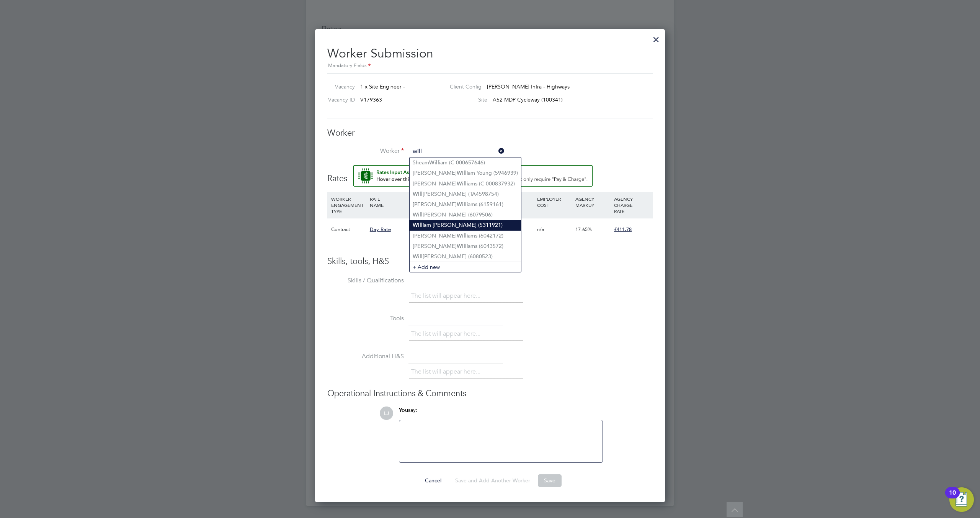  I want to click on label: Site, so click(465, 100).